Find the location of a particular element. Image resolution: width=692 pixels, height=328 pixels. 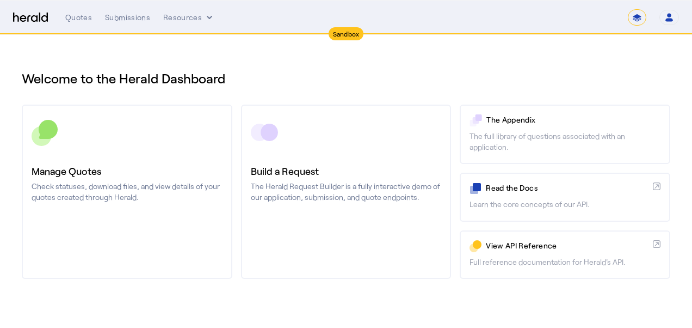

p: Learn the core concepts of our API. is located at coordinates (565, 204).